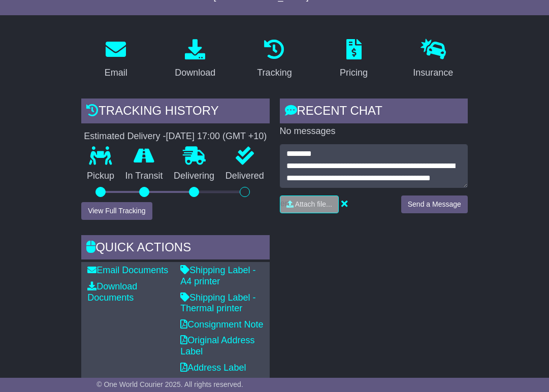 The width and height of the screenshot is (549, 392). What do you see at coordinates (374, 131) in the screenshot?
I see `p: No messages` at bounding box center [374, 131].